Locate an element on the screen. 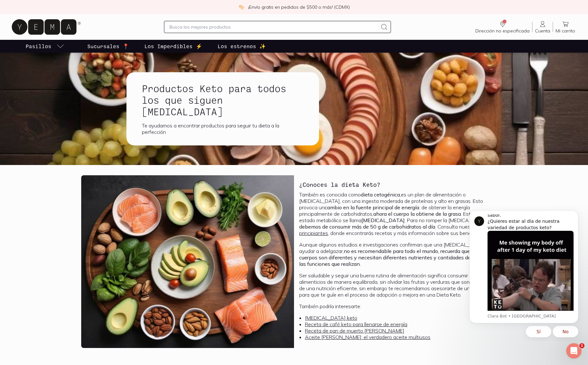  a: pasillo-todos-link is located at coordinates (45, 46).